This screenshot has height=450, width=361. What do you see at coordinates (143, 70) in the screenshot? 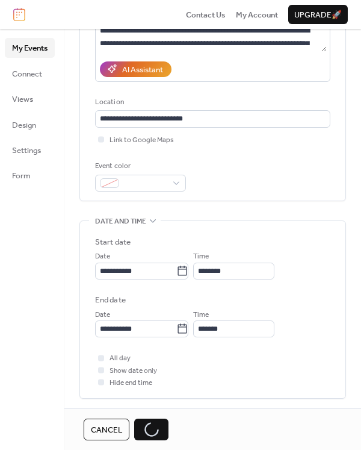
I see `div: AI Assistant` at bounding box center [143, 70].